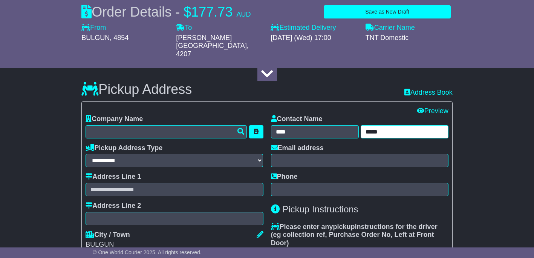  I want to click on label: Please enter any instructions for the driver ( ), so click(359, 235).